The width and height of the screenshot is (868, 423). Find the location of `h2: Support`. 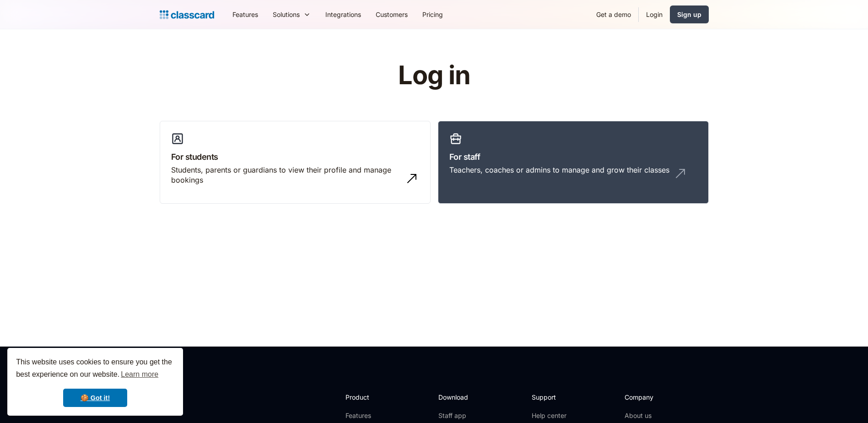

h2: Support is located at coordinates (550, 397).